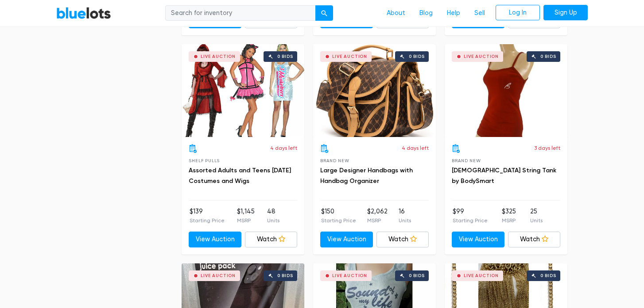 This screenshot has width=644, height=308. What do you see at coordinates (207, 216) in the screenshot?
I see `li: $139` at bounding box center [207, 216].